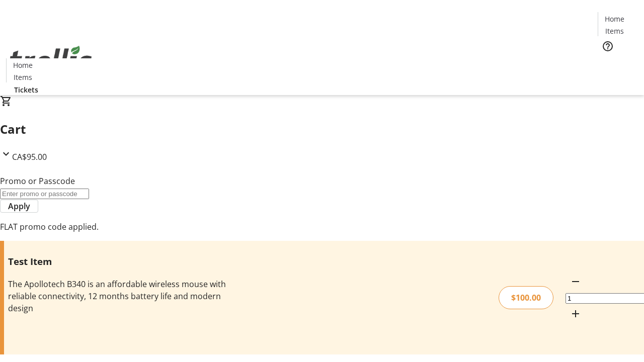 The image size is (644, 362). I want to click on button: Decrement by one, so click(576, 282).